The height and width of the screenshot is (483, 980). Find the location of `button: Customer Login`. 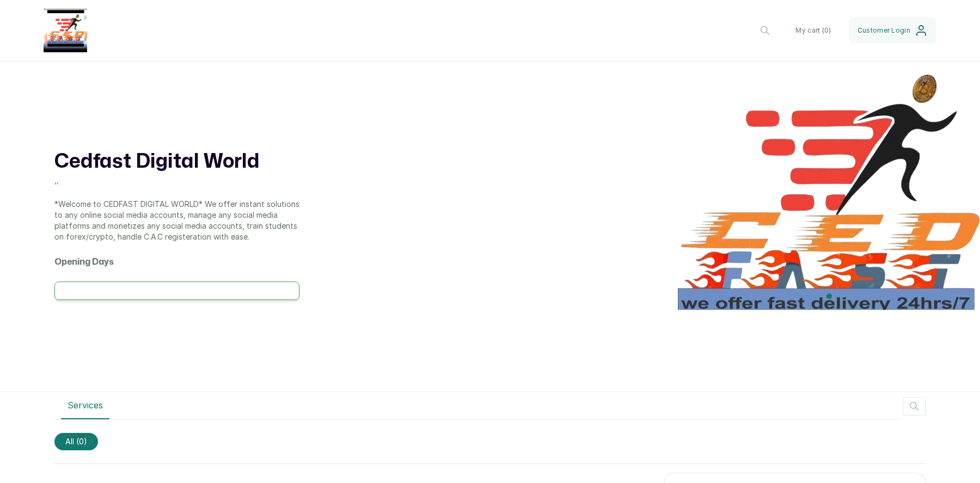

button: Customer Login is located at coordinates (892, 31).